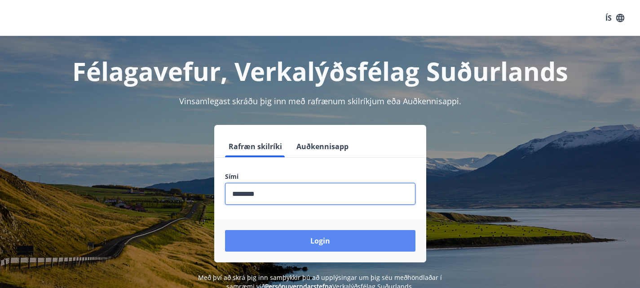  I want to click on button: ÍS, so click(615, 18).